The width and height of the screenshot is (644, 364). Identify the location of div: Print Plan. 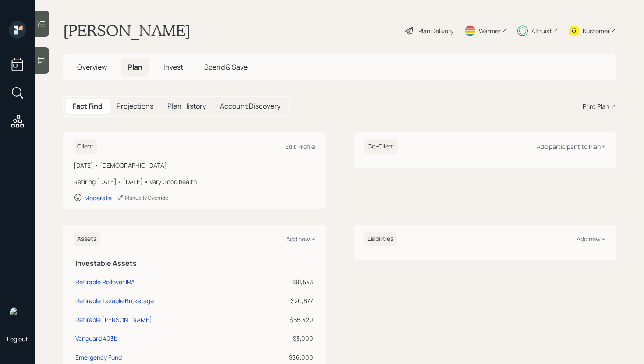
(596, 106).